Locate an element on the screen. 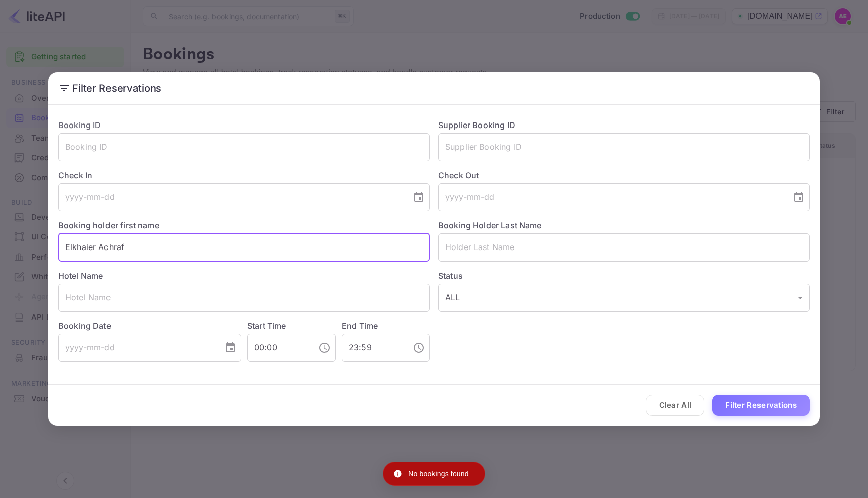 The height and width of the screenshot is (498, 868). input: Holder First Name is located at coordinates (244, 248).